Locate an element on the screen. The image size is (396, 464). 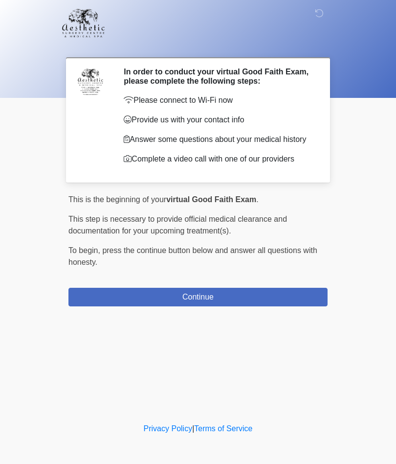
p: Please connect to Wi-Fi now is located at coordinates (218, 100).